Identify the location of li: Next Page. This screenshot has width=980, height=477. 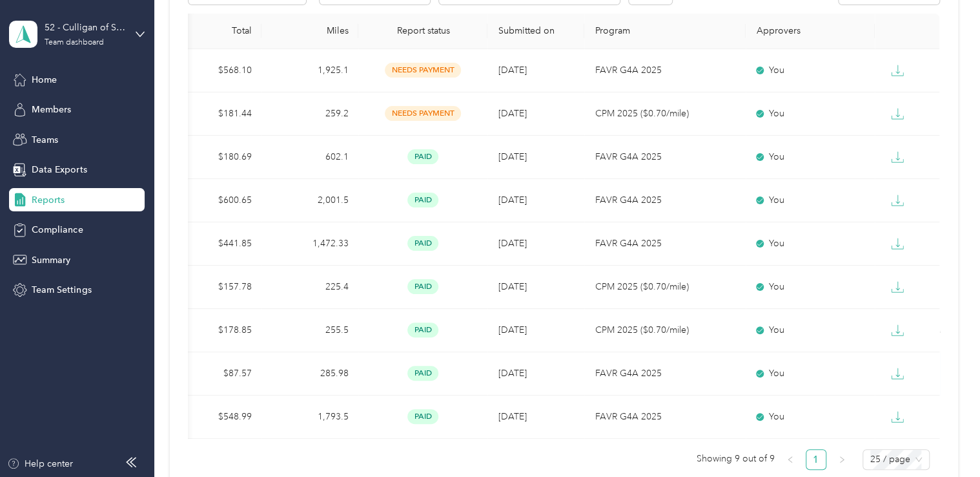
(841, 459).